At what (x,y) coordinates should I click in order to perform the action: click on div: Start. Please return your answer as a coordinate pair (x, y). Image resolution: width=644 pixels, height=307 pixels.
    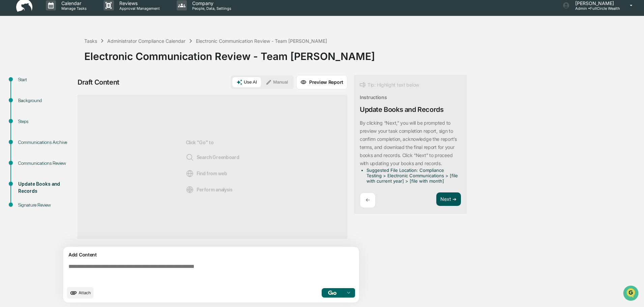
    Looking at the image, I should click on (46, 80).